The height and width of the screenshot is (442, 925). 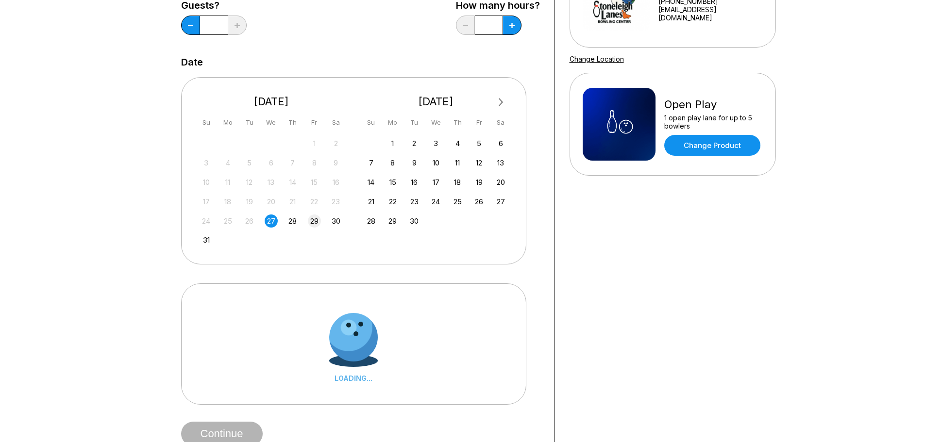 What do you see at coordinates (192, 62) in the screenshot?
I see `label: Date` at bounding box center [192, 62].